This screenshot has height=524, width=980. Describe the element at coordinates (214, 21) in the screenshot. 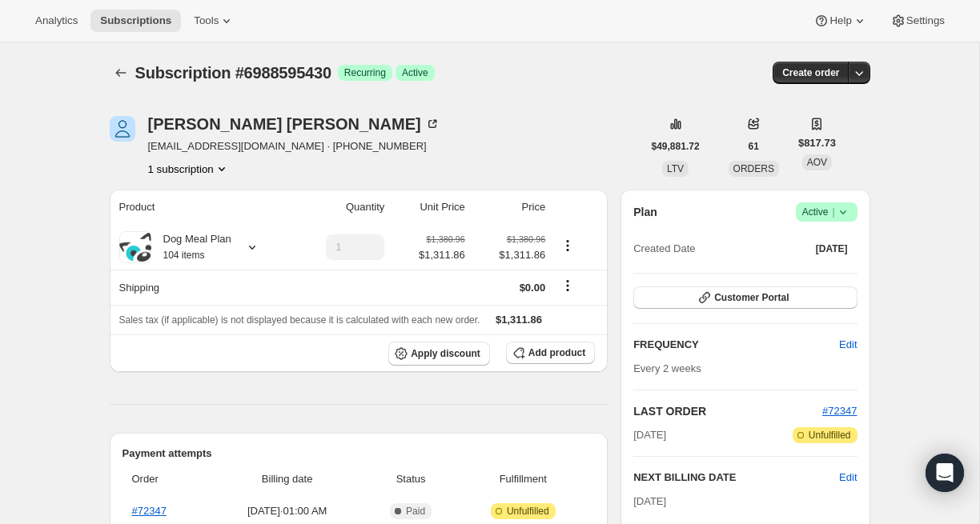

I see `button: Tools` at that location.